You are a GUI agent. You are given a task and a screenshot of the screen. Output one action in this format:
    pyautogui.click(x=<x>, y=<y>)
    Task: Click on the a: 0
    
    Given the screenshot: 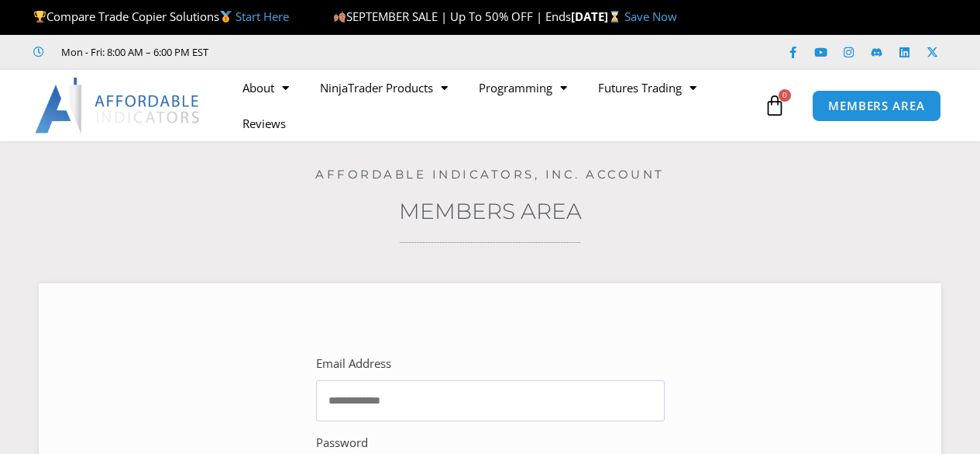 What is the action you would take?
    pyautogui.click(x=775, y=106)
    